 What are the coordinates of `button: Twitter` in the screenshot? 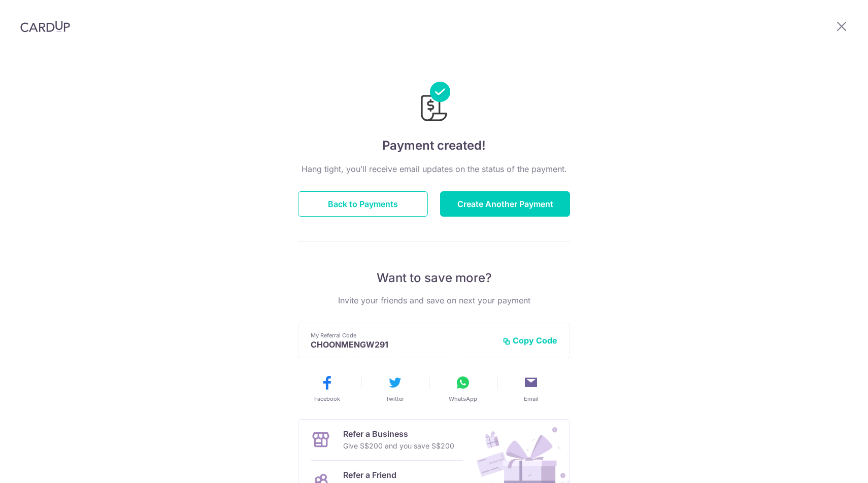 It's located at (395, 389).